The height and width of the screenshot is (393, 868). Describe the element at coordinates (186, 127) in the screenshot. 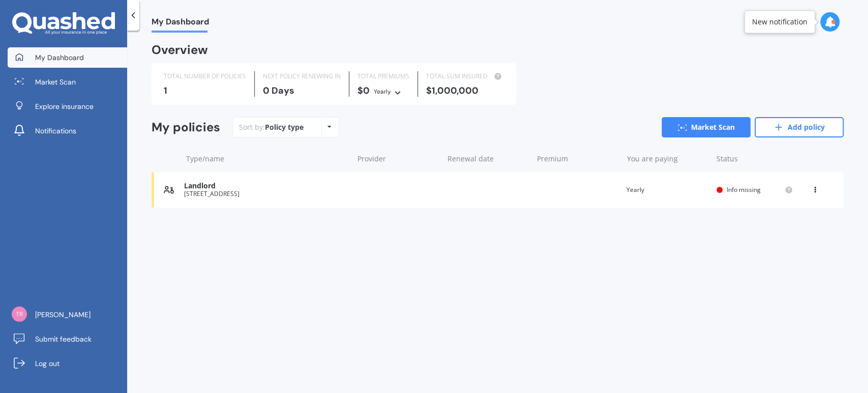

I see `div: My policies` at that location.